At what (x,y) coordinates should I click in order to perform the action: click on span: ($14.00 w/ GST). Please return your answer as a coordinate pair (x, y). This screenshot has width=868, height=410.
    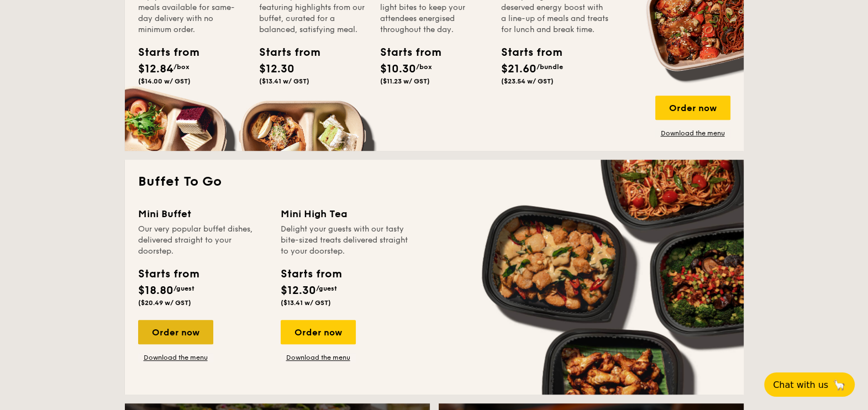
    Looking at the image, I should click on (164, 81).